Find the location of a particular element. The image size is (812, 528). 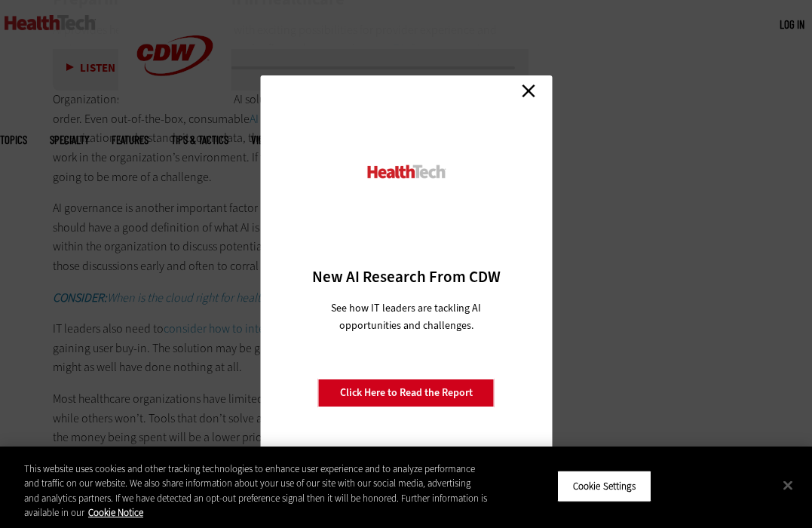

a: More information about your privacy is located at coordinates (116, 512).